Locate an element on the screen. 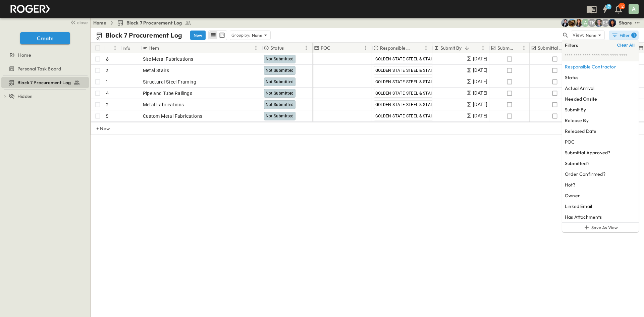  p: Status is located at coordinates (277, 48).